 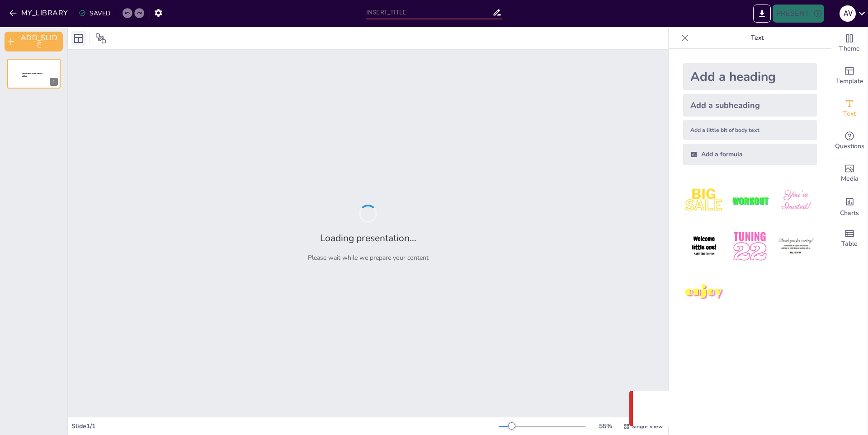 What do you see at coordinates (704, 201) in the screenshot?
I see `img: 1.jpeg` at bounding box center [704, 201].